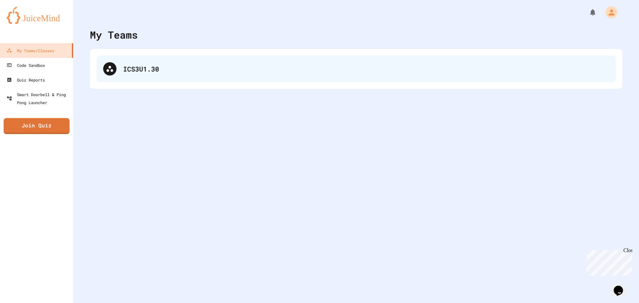 The width and height of the screenshot is (639, 303). I want to click on div: My Account, so click(609, 12).